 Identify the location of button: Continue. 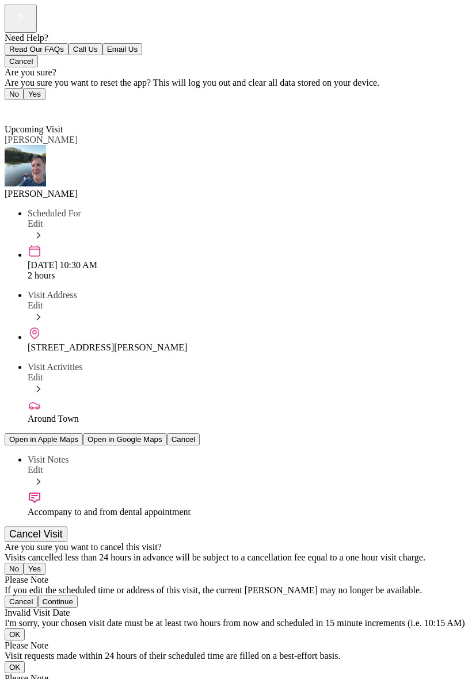
(58, 601).